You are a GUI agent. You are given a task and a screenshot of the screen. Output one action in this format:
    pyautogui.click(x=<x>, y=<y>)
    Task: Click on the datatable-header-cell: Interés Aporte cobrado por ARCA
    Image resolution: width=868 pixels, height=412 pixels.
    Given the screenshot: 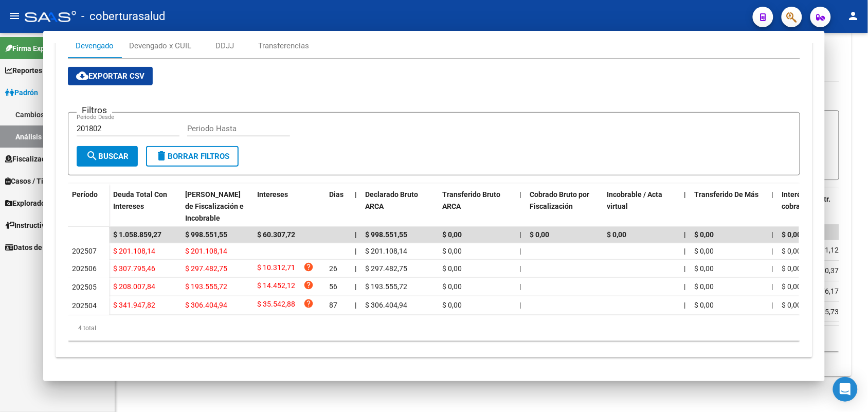 What is the action you would take?
    pyautogui.click(x=816, y=206)
    